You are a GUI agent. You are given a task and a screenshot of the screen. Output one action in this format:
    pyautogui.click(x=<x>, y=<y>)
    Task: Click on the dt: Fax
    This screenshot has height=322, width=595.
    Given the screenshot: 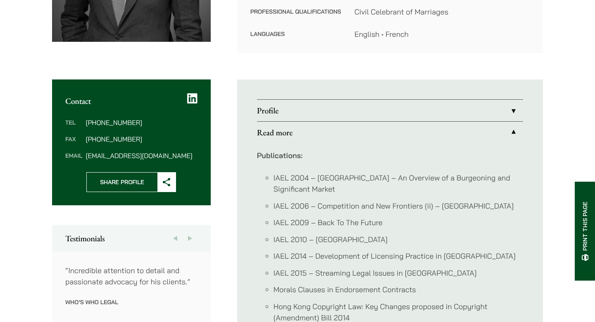 What is the action you would take?
    pyautogui.click(x=74, y=144)
    